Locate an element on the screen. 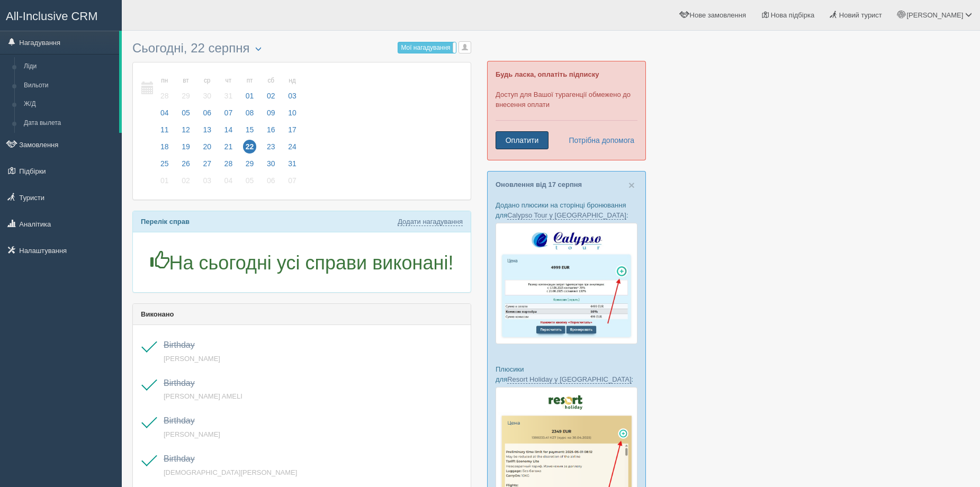  a: чт 31 is located at coordinates (228, 89).